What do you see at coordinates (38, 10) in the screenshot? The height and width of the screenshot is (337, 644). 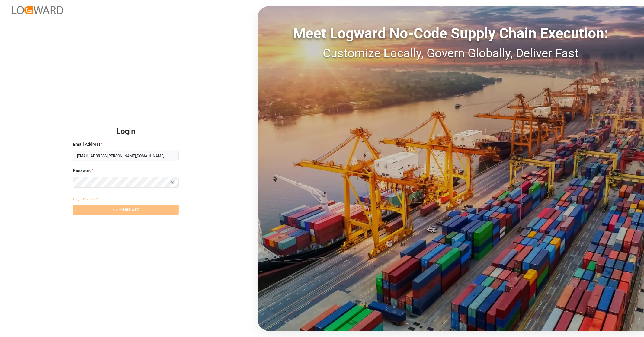 I see `img: Logward_new_orange.png` at bounding box center [38, 10].